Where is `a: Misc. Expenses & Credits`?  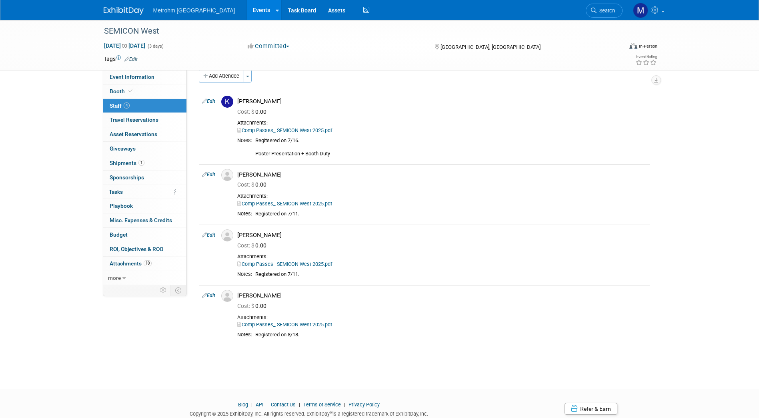
a: Misc. Expenses & Credits is located at coordinates (145, 220).